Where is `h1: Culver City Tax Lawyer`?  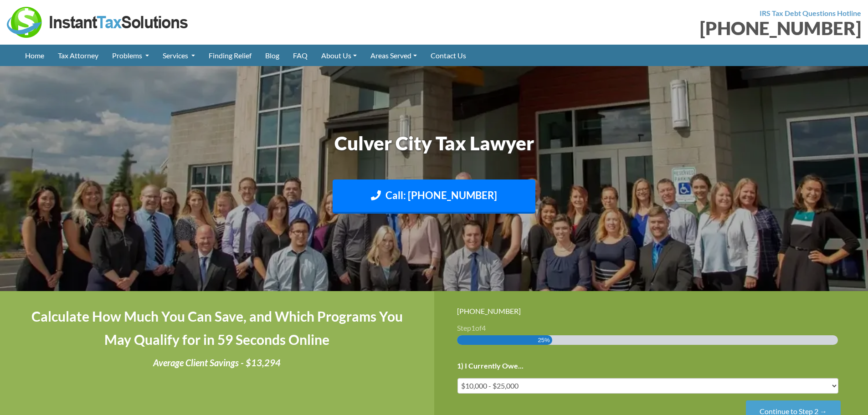 h1: Culver City Tax Lawyer is located at coordinates (434, 143).